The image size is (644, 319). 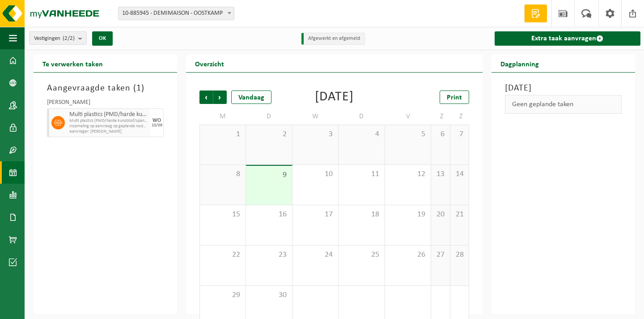 I want to click on span: Multi plastics (PMD/harde kunststof/spanbanden/EPS/folie), so click(x=108, y=121).